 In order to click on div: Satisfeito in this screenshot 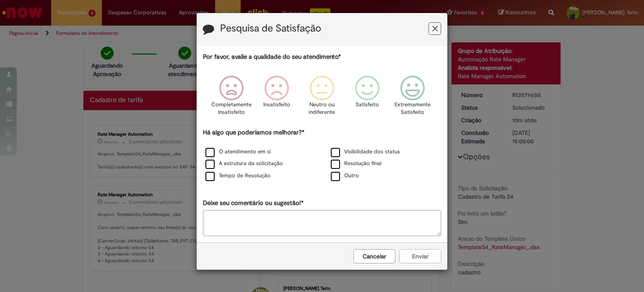, I will do `click(368, 98)`.